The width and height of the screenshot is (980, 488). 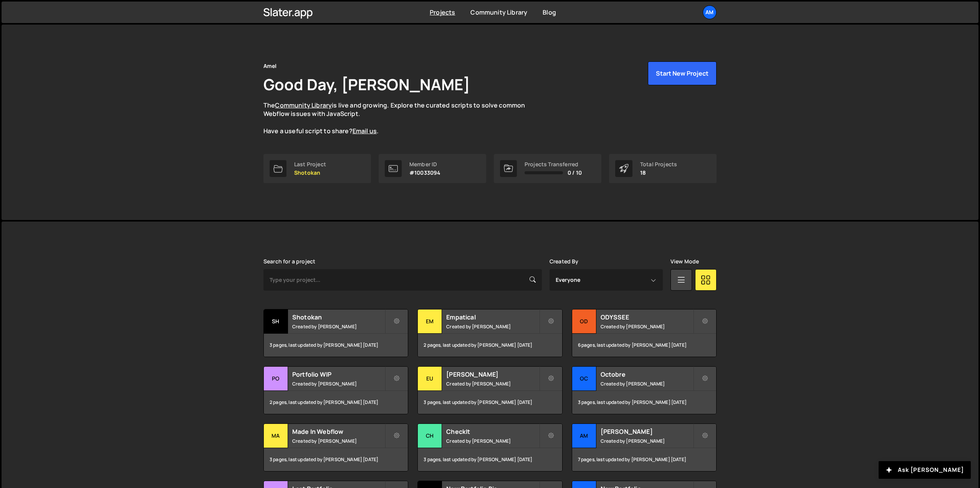 What do you see at coordinates (710, 13) in the screenshot?
I see `a: Am` at bounding box center [710, 13].